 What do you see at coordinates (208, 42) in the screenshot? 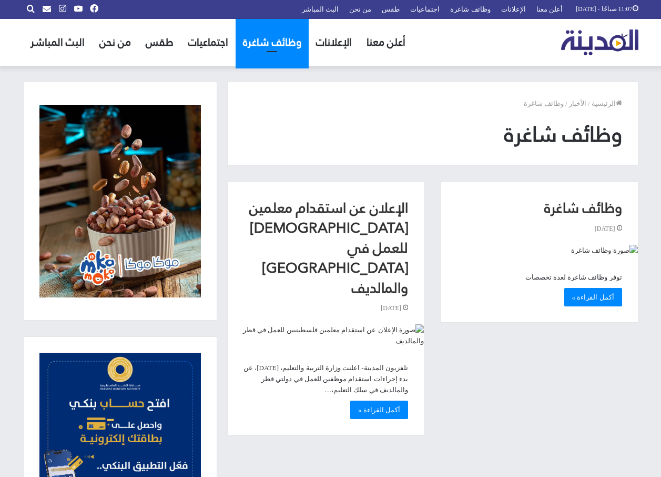
I see `a: اجتماعيات` at bounding box center [208, 42].